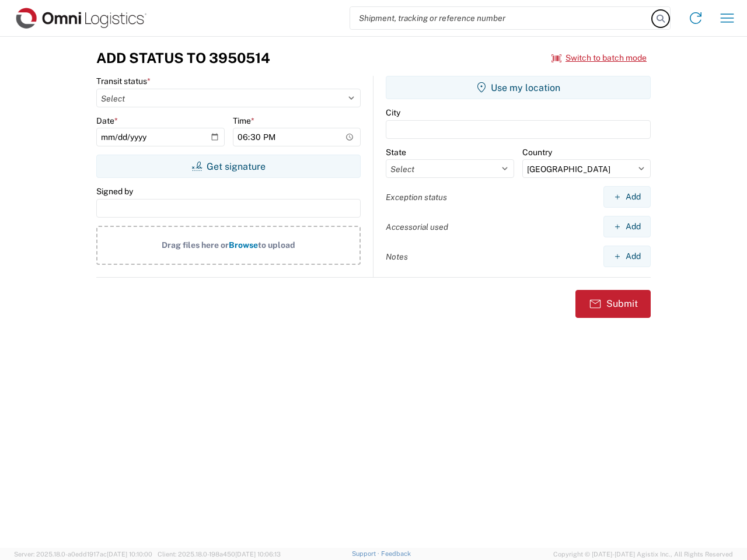 This screenshot has width=747, height=560. Describe the element at coordinates (277, 245) in the screenshot. I see `span: to upload` at that location.